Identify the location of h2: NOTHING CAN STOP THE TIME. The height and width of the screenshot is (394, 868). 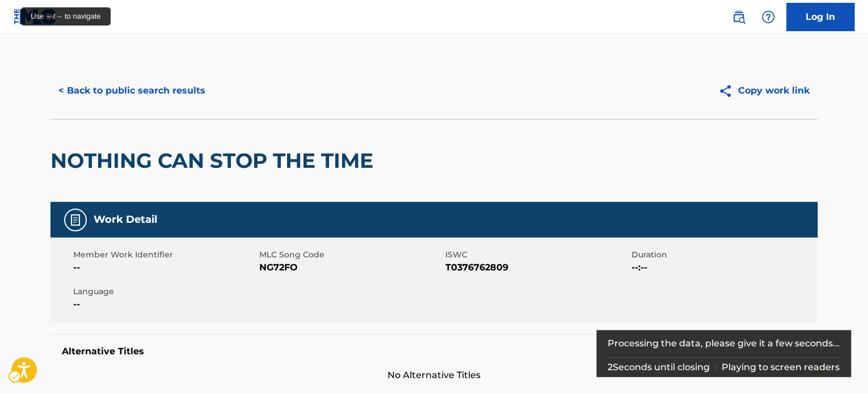
(215, 161).